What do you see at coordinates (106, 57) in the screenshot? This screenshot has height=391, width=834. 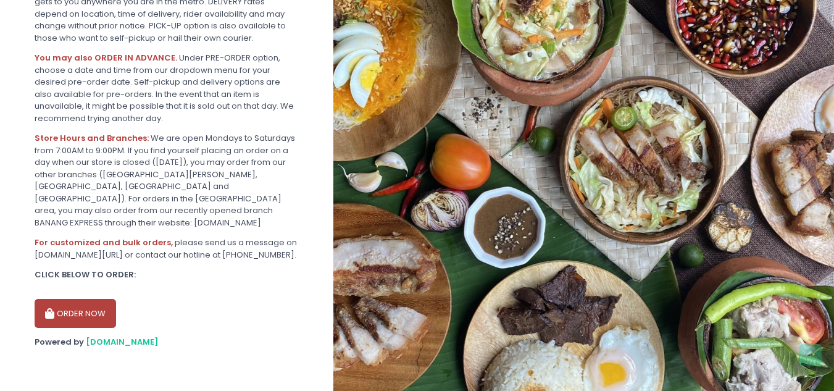 I see `b: You may also ORDER IN ADVANCE.` at bounding box center [106, 57].